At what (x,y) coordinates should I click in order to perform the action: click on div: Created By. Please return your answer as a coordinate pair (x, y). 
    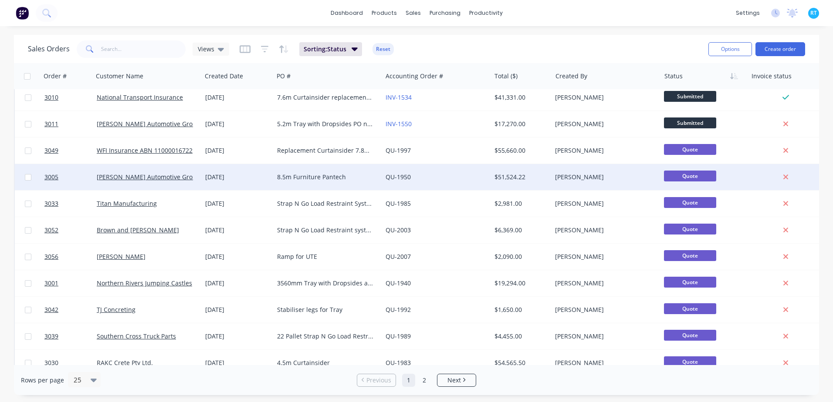
    Looking at the image, I should click on (571, 76).